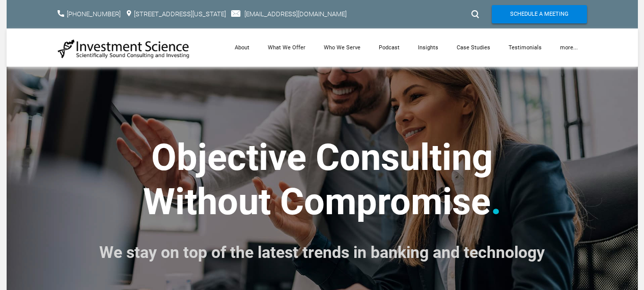 This screenshot has width=644, height=290. Describe the element at coordinates (539, 14) in the screenshot. I see `span: Schedule A Meeting` at that location.